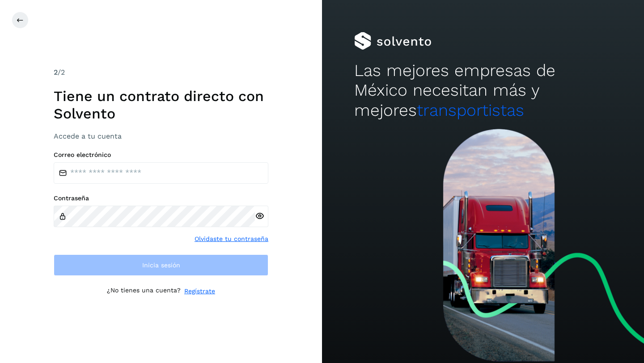 The image size is (644, 363). What do you see at coordinates (55, 72) in the screenshot?
I see `span: 2` at bounding box center [55, 72].